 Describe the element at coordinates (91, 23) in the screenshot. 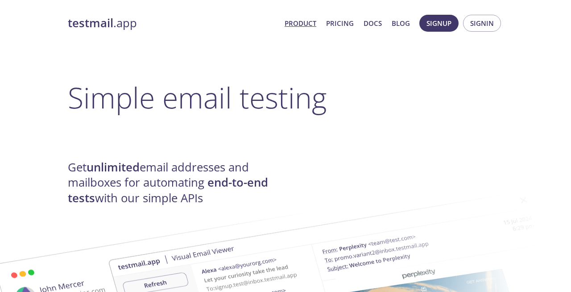

I see `strong: testmail` at that location.